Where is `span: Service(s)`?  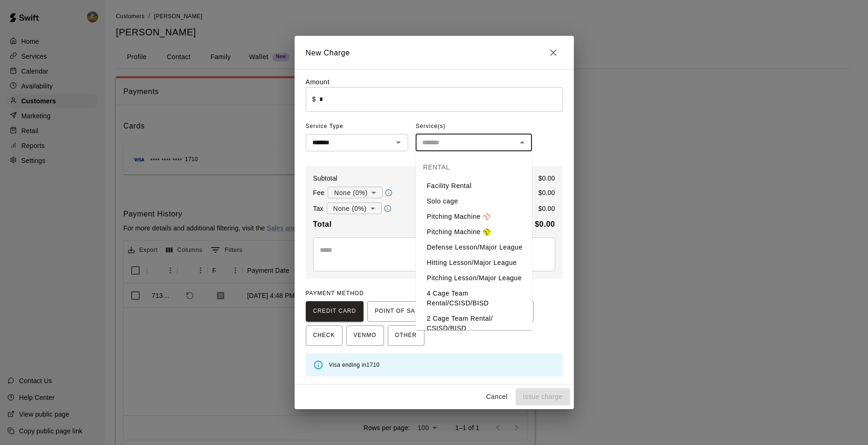 span: Service(s) is located at coordinates (431, 127).